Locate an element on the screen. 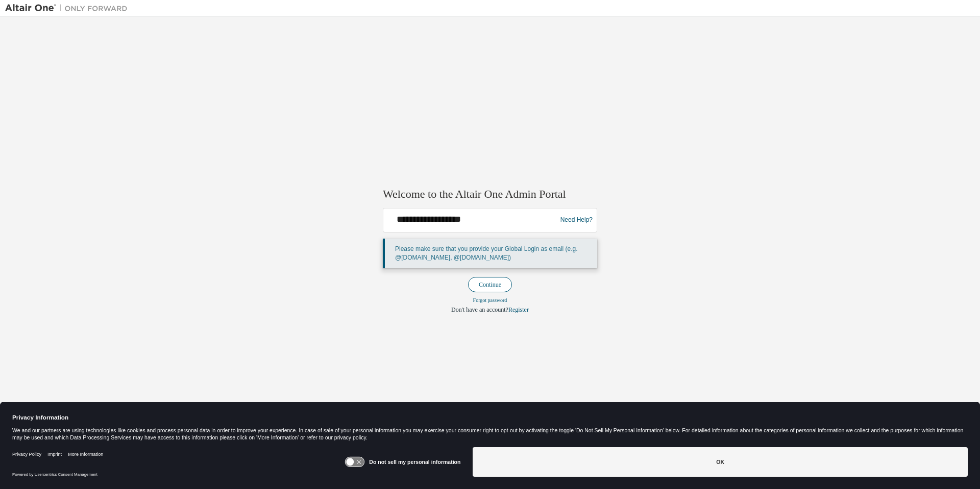 The image size is (980, 489). a: Forgot password is located at coordinates (490, 300).